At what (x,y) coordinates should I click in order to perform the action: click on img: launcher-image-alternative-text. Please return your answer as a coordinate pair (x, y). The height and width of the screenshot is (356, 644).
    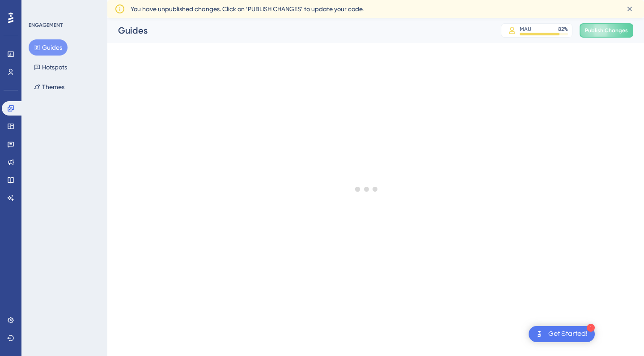
    Looking at the image, I should click on (540, 334).